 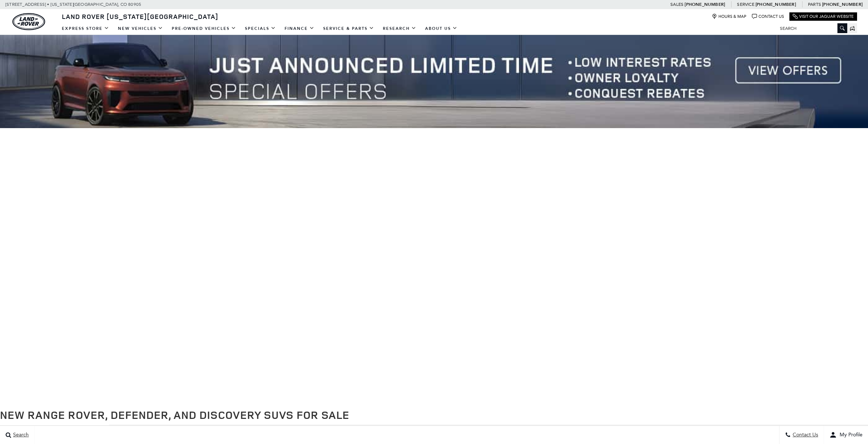 I want to click on a: Service & Parts, so click(x=349, y=29).